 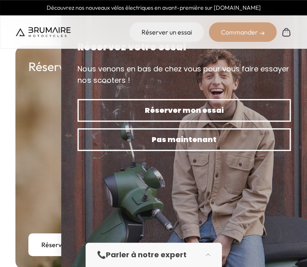 I want to click on a: Réserver un essai, so click(x=167, y=32).